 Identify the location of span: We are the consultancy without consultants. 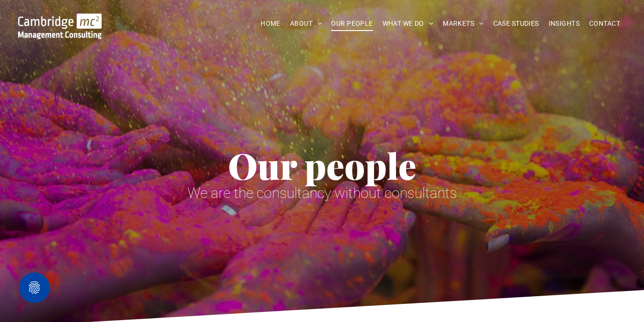
(322, 193).